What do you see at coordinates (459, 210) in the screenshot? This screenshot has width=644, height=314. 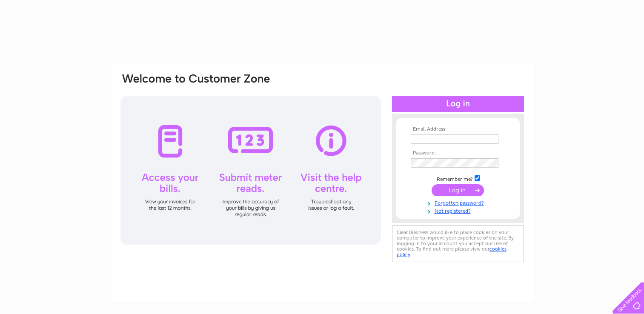 I see `a: Not registered?` at bounding box center [459, 210].